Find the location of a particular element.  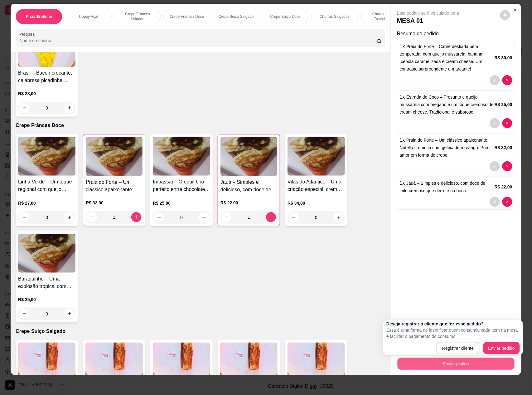

p: Troppy Açaí is located at coordinates (88, 17).